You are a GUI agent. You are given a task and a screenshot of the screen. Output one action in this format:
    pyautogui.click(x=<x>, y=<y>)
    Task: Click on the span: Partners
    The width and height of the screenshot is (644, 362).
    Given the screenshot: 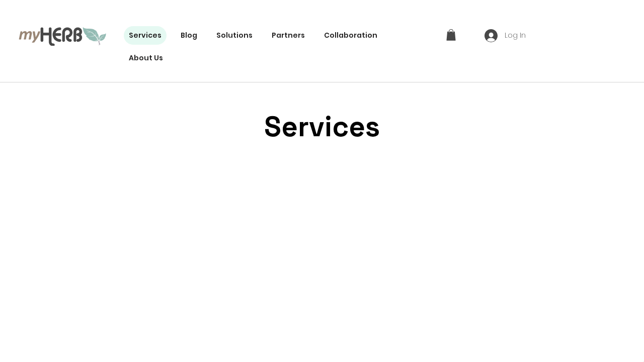 What is the action you would take?
    pyautogui.click(x=288, y=35)
    